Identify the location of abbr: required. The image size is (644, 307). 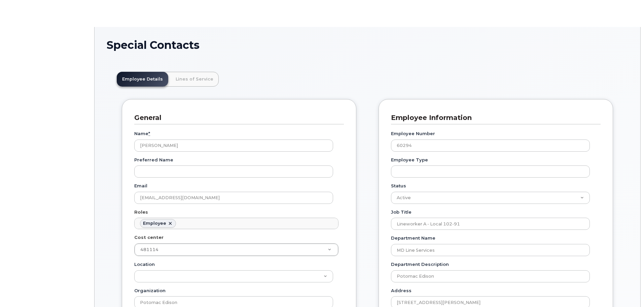
(149, 133).